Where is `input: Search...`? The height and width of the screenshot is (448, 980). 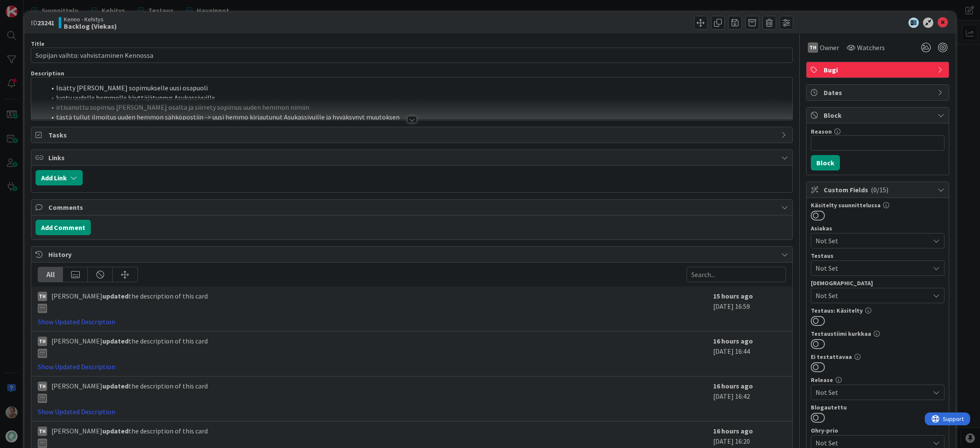
input: Search... is located at coordinates (736, 275).